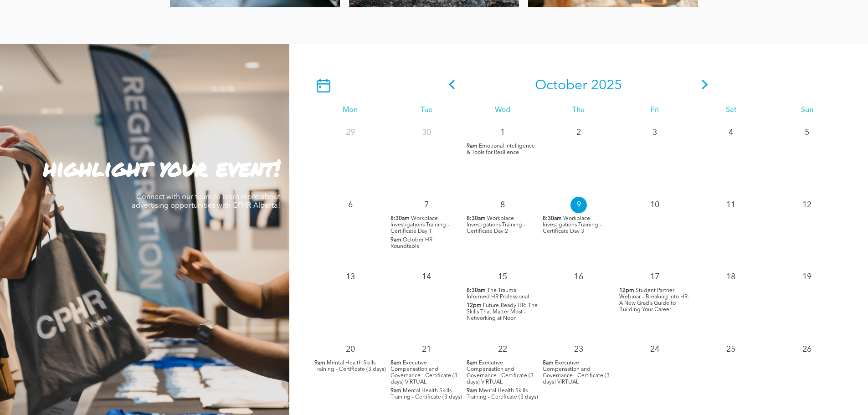  I want to click on p: 4, so click(731, 133).